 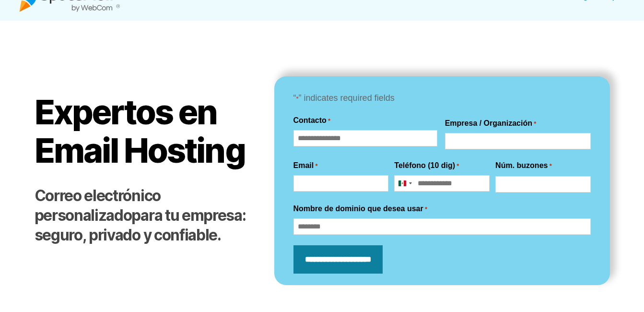 What do you see at coordinates (145, 131) in the screenshot?
I see `h1: Expertos en Email Hosting` at bounding box center [145, 131].